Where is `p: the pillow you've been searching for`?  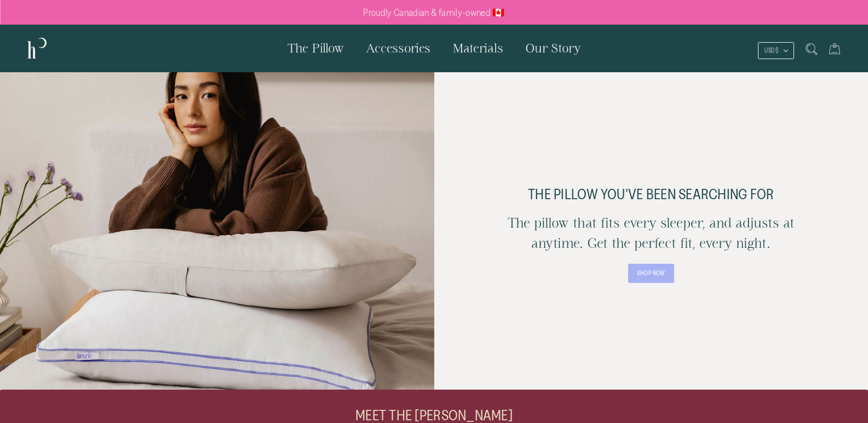 p: the pillow you've been searching for is located at coordinates (651, 194).